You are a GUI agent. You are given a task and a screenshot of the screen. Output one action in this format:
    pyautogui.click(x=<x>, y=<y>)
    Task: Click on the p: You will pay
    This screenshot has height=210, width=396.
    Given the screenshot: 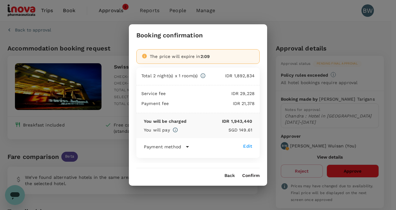 What is the action you would take?
    pyautogui.click(x=157, y=130)
    